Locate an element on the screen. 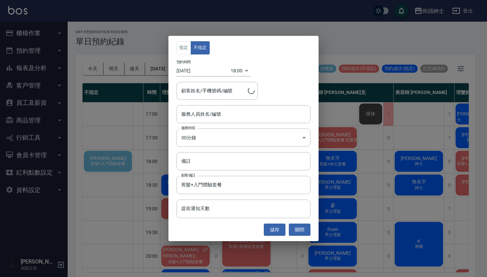 The height and width of the screenshot is (277, 487). div: 30分鐘 is located at coordinates (243, 138).